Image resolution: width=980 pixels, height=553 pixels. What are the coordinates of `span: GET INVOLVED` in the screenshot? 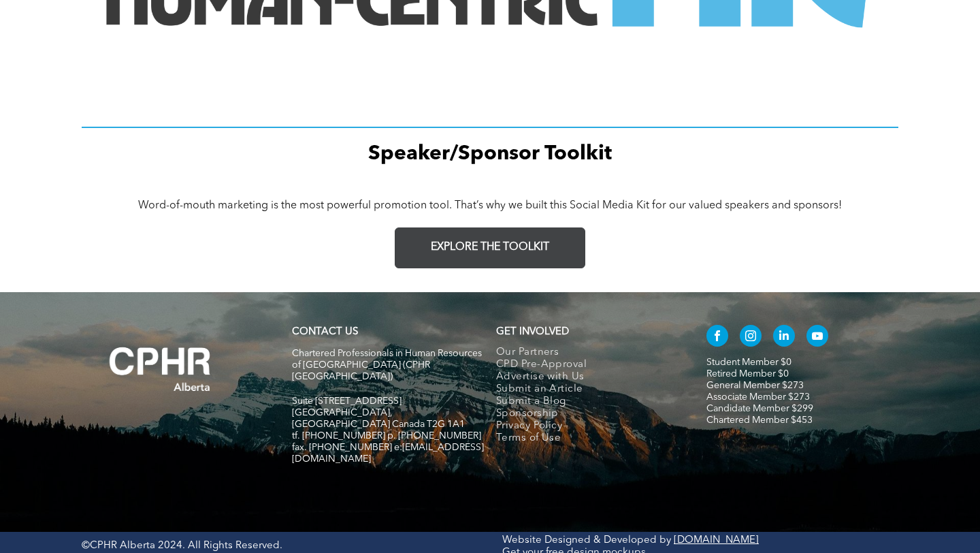 It's located at (533, 332).